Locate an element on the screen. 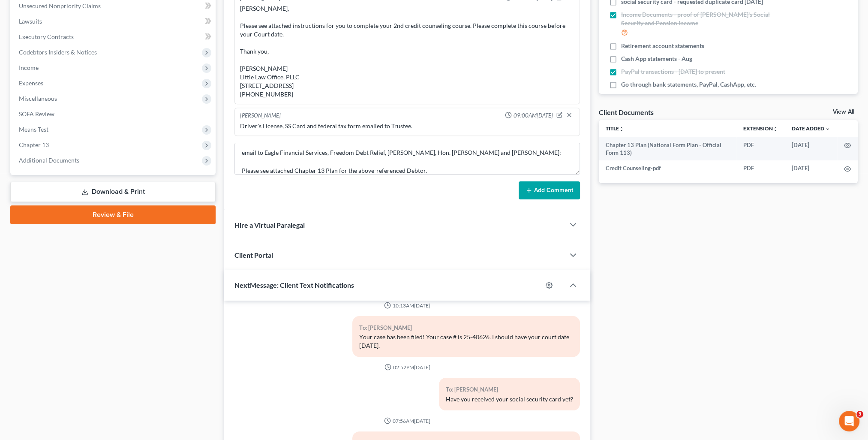  a: SOFA Review is located at coordinates (113, 114).